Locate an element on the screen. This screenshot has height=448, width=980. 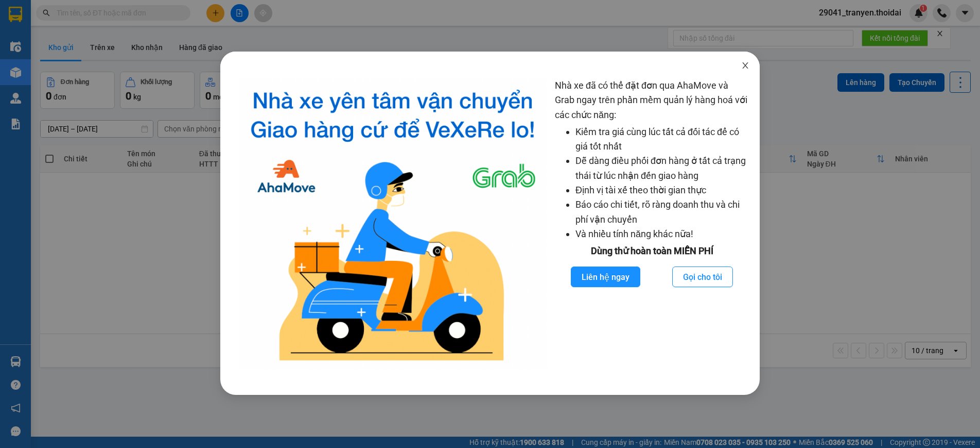
li: Định vị tài xế theo thời gian thực is located at coordinates (662, 190).